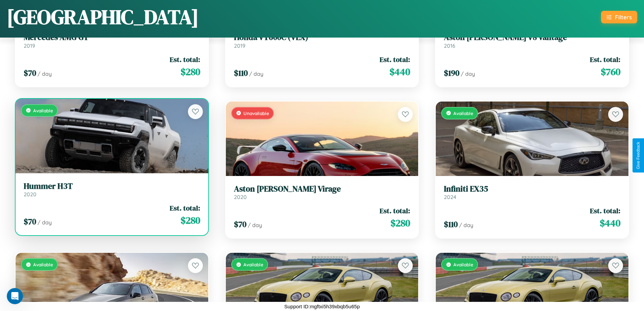 This screenshot has width=644, height=311. I want to click on span: Unavailable, so click(256, 113).